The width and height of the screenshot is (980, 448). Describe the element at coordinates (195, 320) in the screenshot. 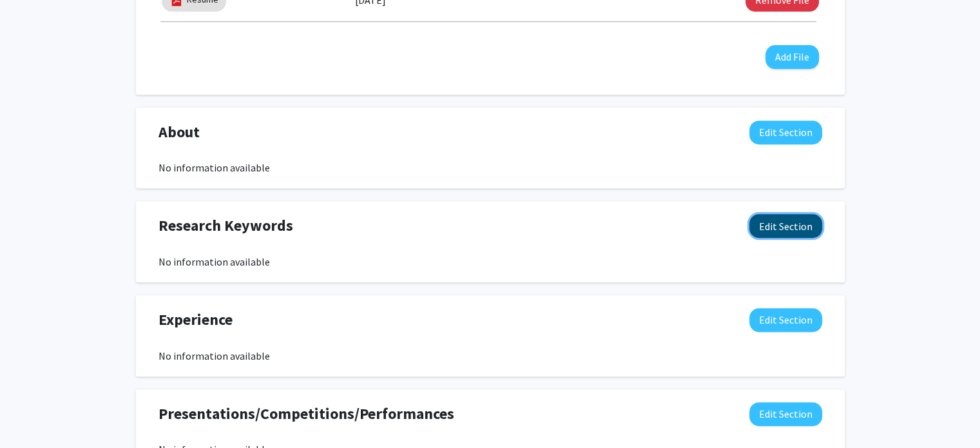

I see `span: Experience` at that location.